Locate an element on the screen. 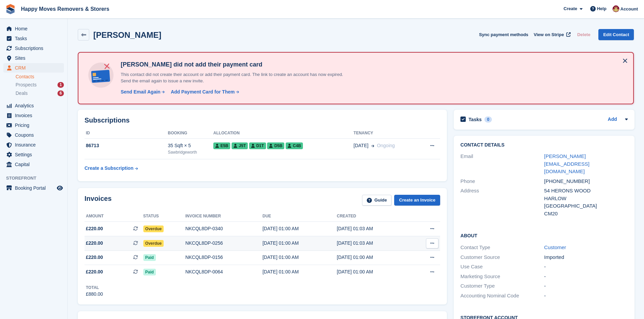 This screenshot has height=319, width=644. a: Add is located at coordinates (612, 119).